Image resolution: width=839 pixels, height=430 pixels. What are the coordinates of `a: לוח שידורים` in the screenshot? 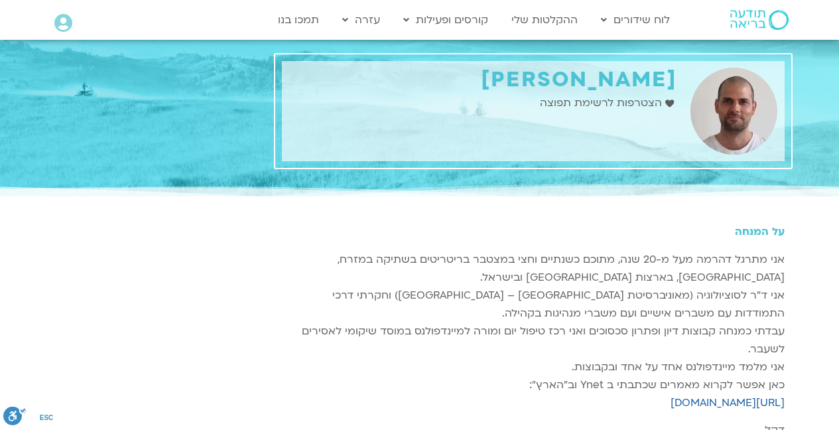 It's located at (635, 20).